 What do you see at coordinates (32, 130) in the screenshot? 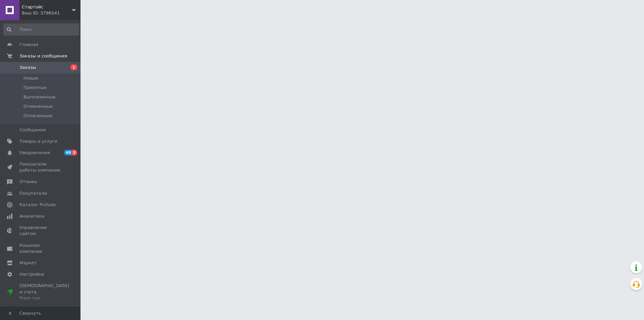
I see `span: Сообщения` at bounding box center [32, 130].